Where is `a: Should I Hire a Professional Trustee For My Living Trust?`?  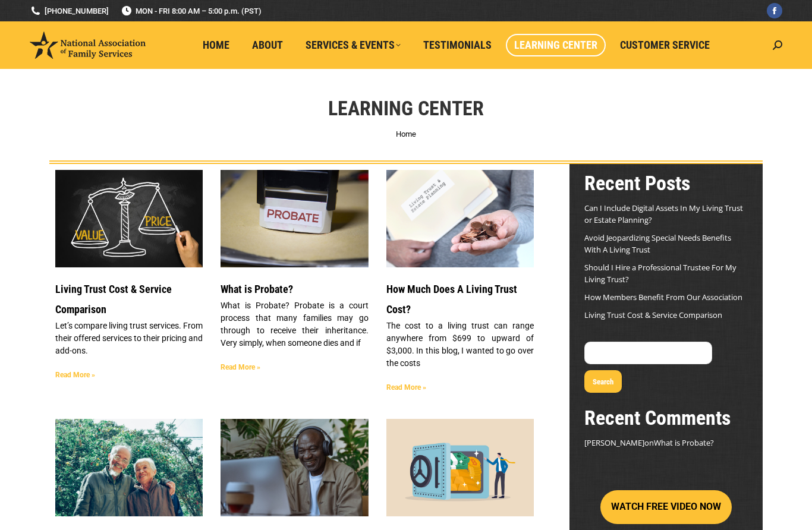
a: Should I Hire a Professional Trustee For My Living Trust? is located at coordinates (660, 274).